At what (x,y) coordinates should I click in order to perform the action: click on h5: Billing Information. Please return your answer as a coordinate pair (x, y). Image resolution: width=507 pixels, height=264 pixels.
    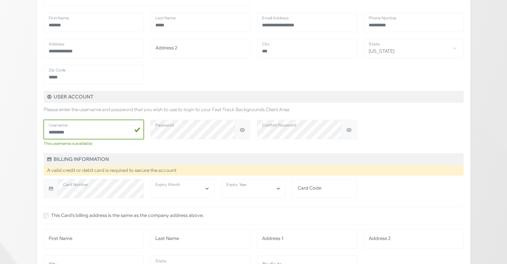
    Looking at the image, I should click on (254, 159).